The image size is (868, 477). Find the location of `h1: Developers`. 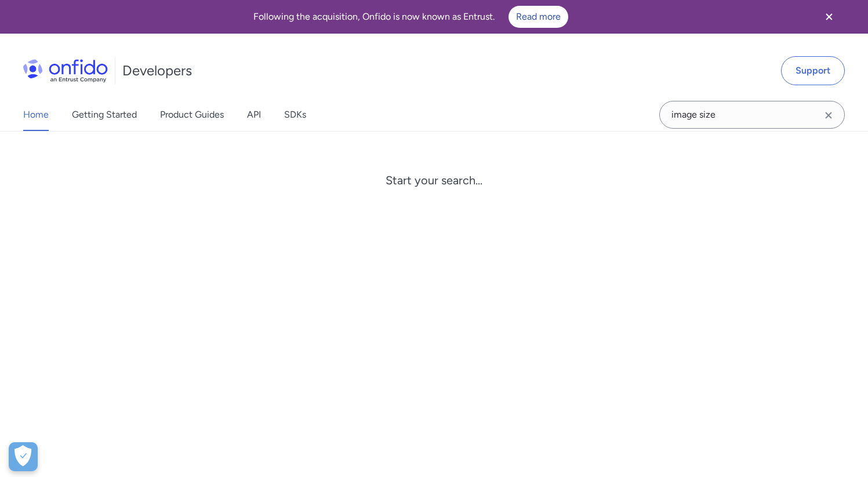

h1: Developers is located at coordinates (157, 70).